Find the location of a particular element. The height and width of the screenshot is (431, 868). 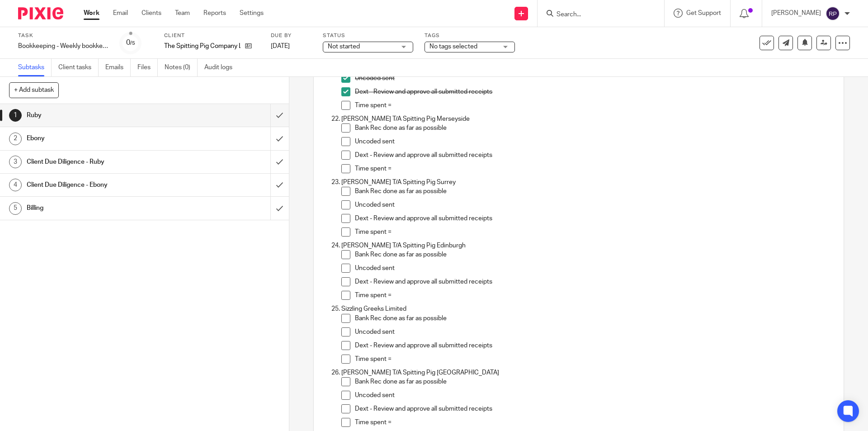

span: No tags selected is located at coordinates (453, 47).